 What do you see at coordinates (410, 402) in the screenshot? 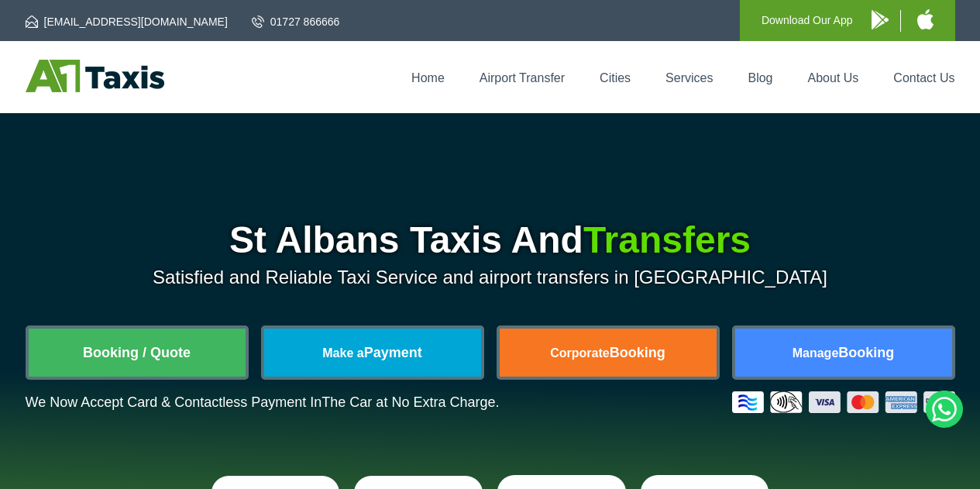
I see `span: The Car at No Extra Charge.` at bounding box center [410, 402].